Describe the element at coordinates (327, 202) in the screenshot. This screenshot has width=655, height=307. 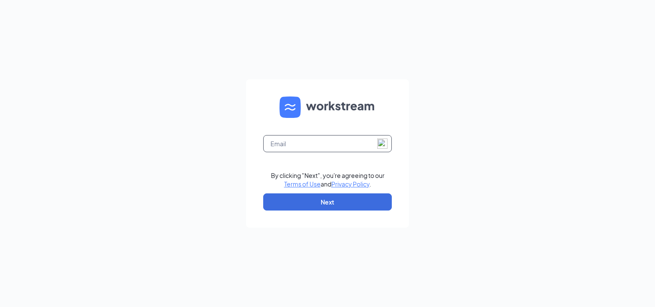
I see `button: Next` at that location.